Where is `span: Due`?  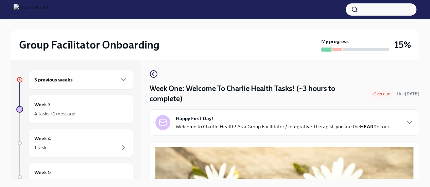
span: Due is located at coordinates (408, 94).